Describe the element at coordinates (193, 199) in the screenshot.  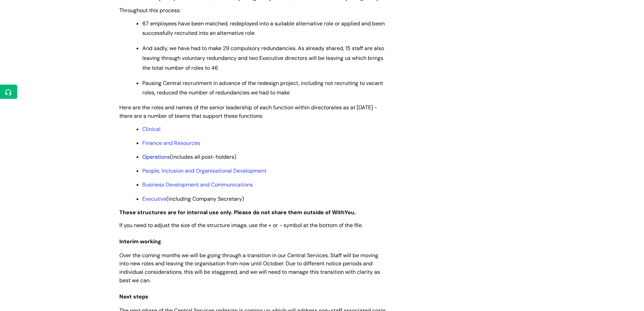
I see `span: (including Company Secretary)` at that location.